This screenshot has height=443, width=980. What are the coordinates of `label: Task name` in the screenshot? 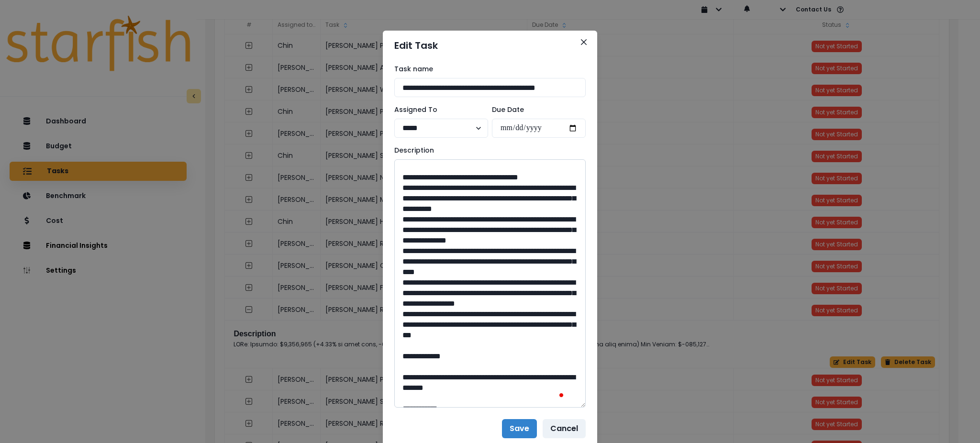 It's located at (487, 69).